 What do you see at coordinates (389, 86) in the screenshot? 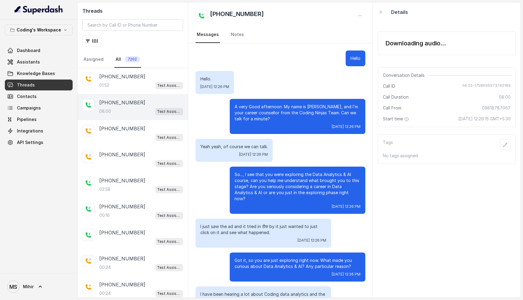
I see `span: Call ID` at bounding box center [389, 86].